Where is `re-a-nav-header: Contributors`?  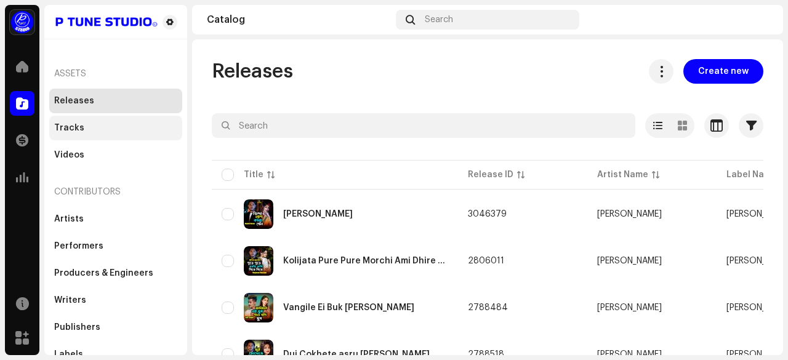
re-a-nav-header: Contributors is located at coordinates (116, 192).